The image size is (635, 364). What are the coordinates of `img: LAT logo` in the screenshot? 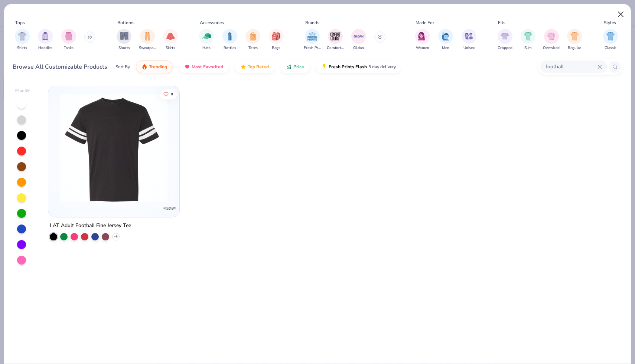 It's located at (170, 209).